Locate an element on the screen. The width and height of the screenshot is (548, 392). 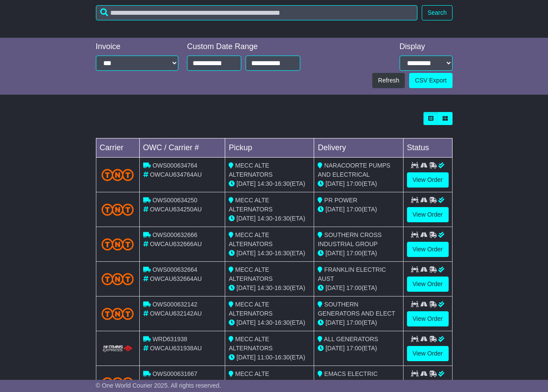
span: OWS000632664 is located at coordinates (175, 270).